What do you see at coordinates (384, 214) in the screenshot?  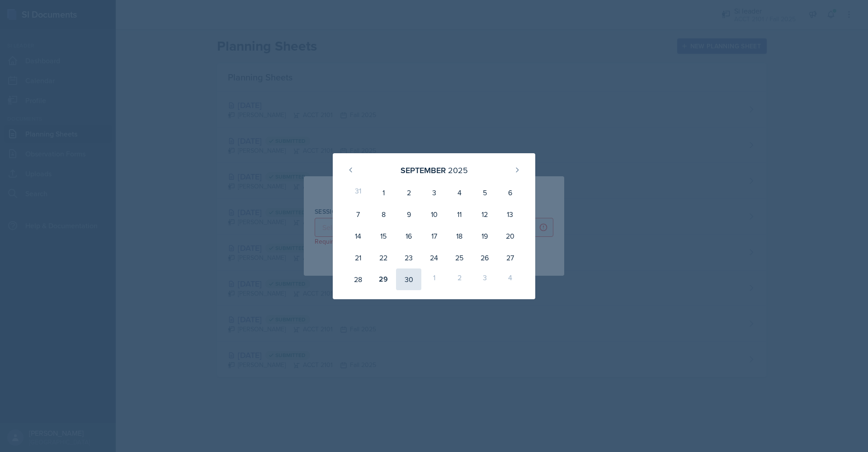 I see `div: 8` at bounding box center [384, 214].